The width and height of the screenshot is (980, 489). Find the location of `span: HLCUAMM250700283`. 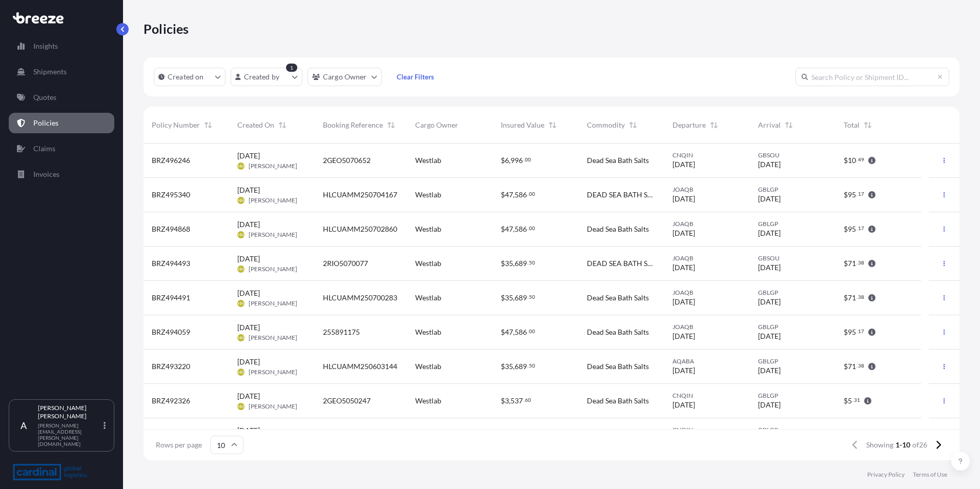

span: HLCUAMM250700283 is located at coordinates (360, 298).